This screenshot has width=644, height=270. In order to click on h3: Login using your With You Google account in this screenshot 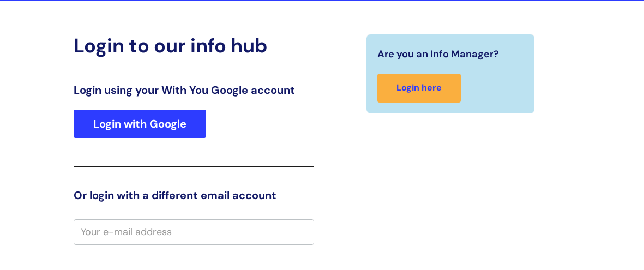, I will do `click(193, 90)`.